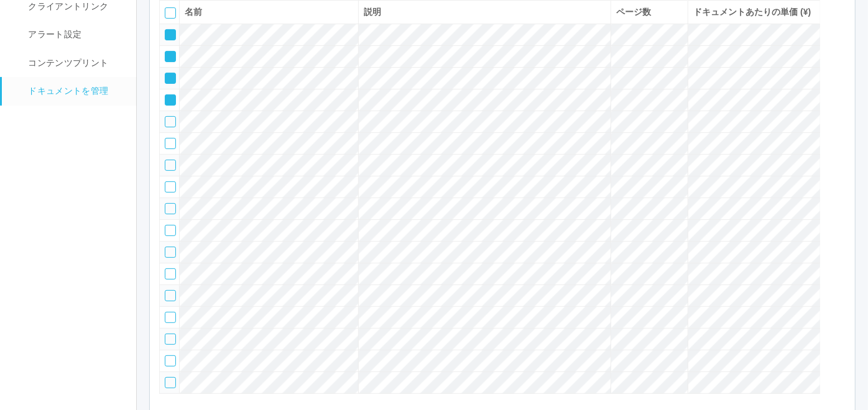 The height and width of the screenshot is (410, 868). I want to click on span: コンテンツプリント, so click(66, 63).